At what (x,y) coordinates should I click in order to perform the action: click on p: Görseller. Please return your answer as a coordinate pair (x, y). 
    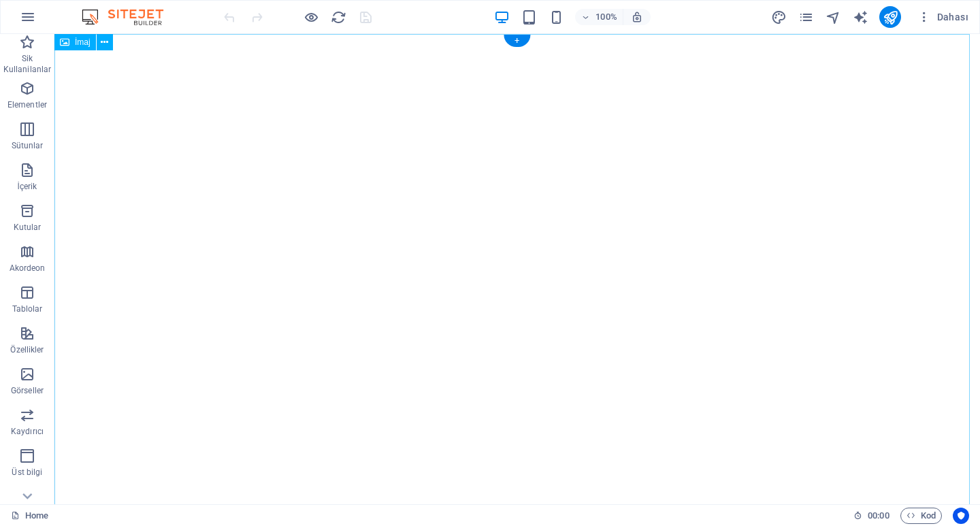
    Looking at the image, I should click on (27, 390).